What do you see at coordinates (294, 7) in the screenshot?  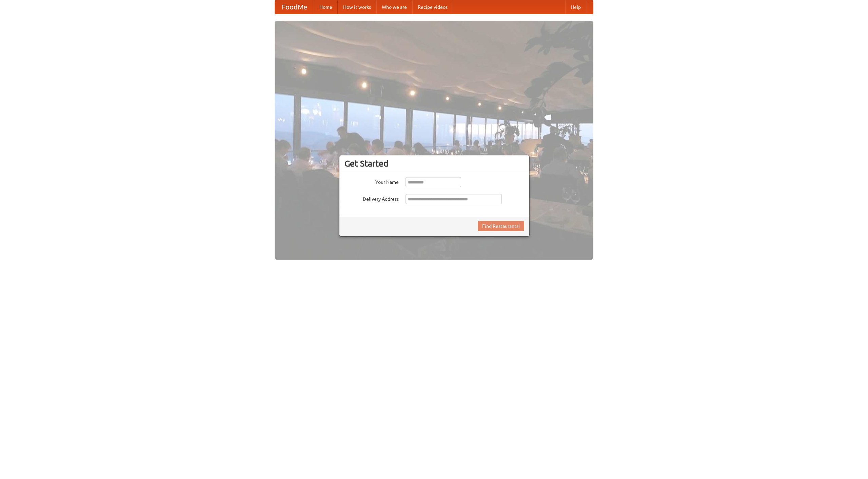 I see `a: FoodMe` at bounding box center [294, 7].